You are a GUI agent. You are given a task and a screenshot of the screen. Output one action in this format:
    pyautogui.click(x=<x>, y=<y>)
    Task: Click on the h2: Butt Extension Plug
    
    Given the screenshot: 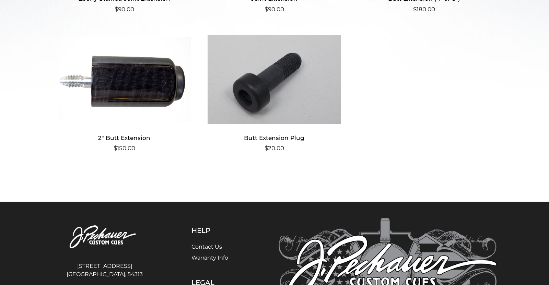 What is the action you would take?
    pyautogui.click(x=274, y=138)
    